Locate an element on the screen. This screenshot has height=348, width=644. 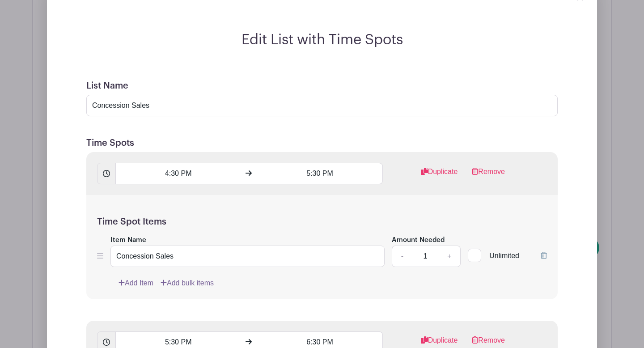
span: Unlimited is located at coordinates (504, 255).